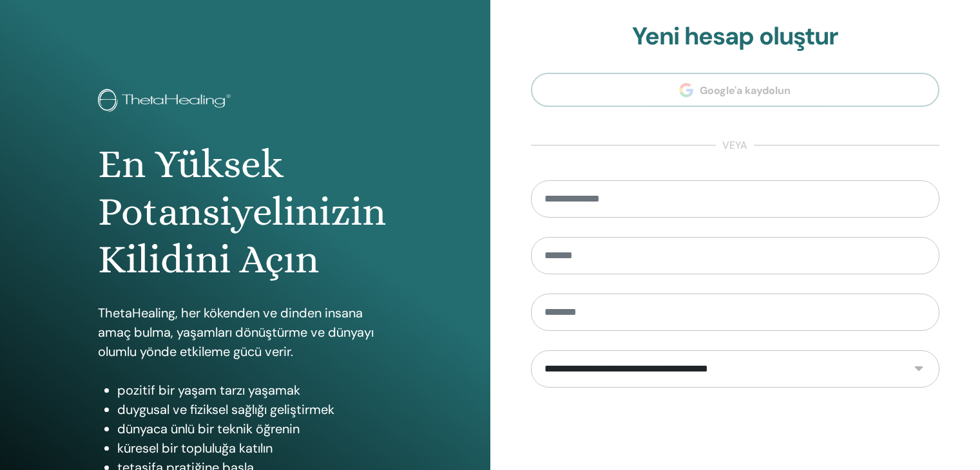 Image resolution: width=980 pixels, height=470 pixels. What do you see at coordinates (255, 429) in the screenshot?
I see `li: dünyaca ünlü bir teknik öğrenin` at bounding box center [255, 429].